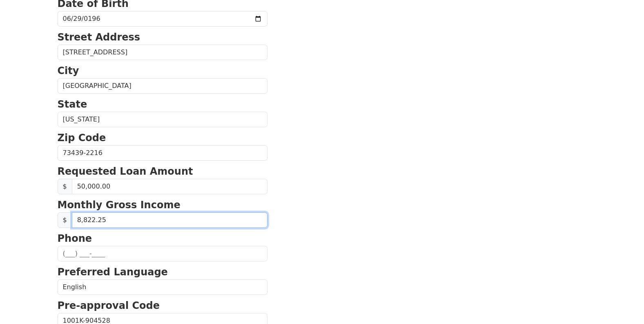 The width and height of the screenshot is (644, 324). I want to click on strong: Zip Code, so click(82, 138).